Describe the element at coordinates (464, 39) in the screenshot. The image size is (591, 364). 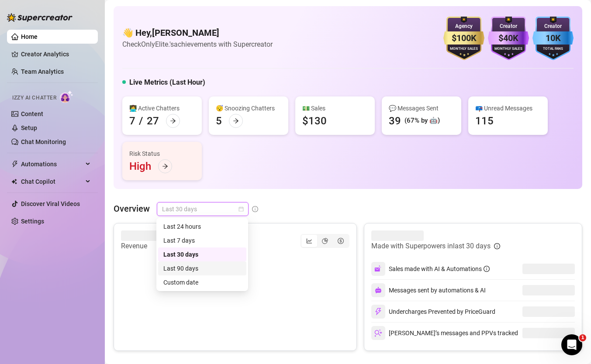
I see `img: gold-badge-CigiZidd.svg` at that location.